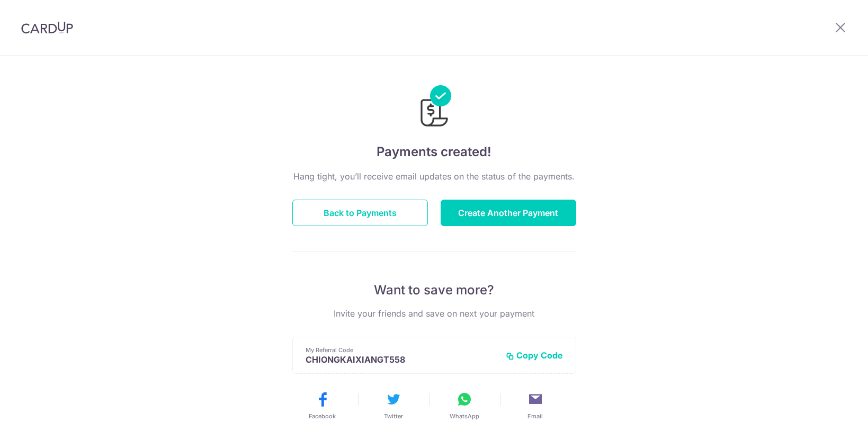  I want to click on img: Payments, so click(434, 107).